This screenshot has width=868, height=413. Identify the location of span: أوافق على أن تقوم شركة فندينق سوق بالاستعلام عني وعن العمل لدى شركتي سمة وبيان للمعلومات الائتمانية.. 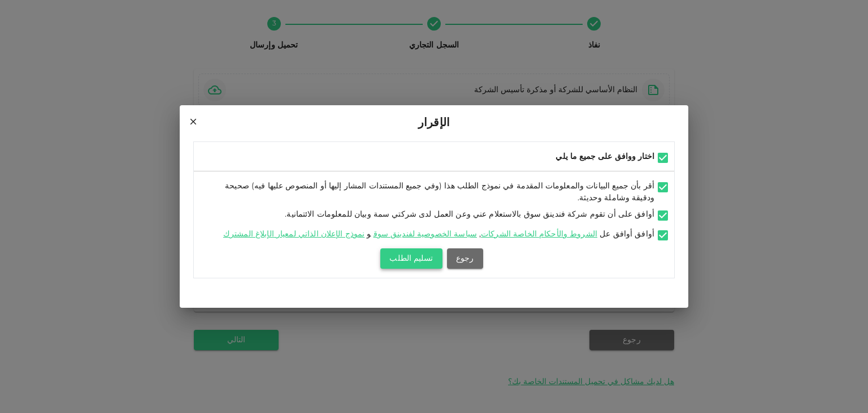
(470, 214).